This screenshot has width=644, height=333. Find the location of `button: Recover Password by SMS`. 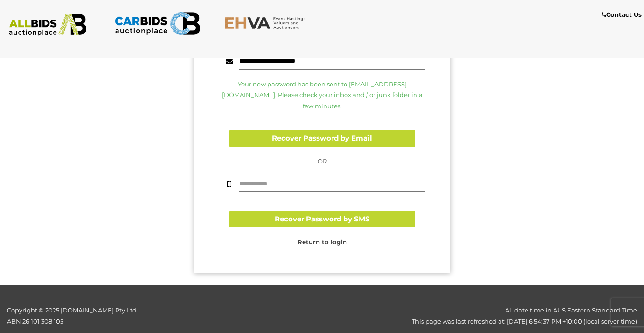

button: Recover Password by SMS is located at coordinates (322, 219).